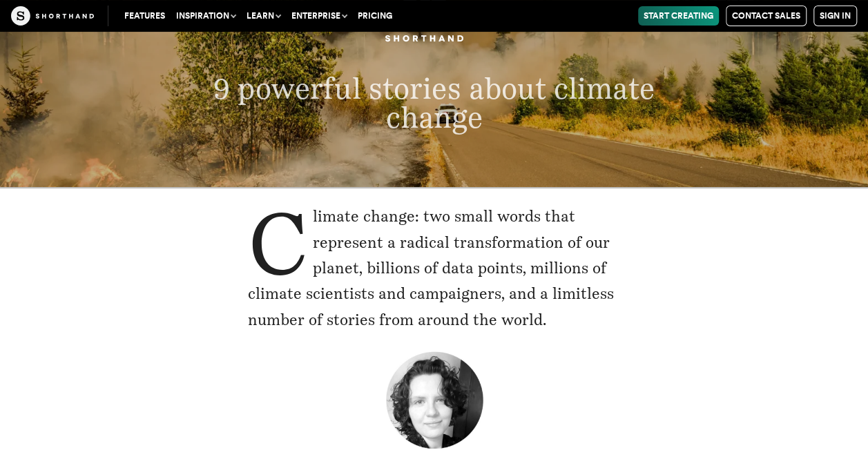  What do you see at coordinates (263, 16) in the screenshot?
I see `button: Learn` at bounding box center [263, 16].